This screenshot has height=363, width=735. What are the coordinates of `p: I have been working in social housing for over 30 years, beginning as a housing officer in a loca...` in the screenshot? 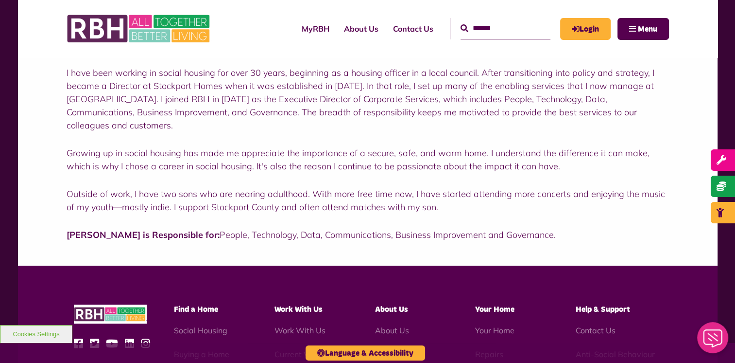 It's located at (368, 99).